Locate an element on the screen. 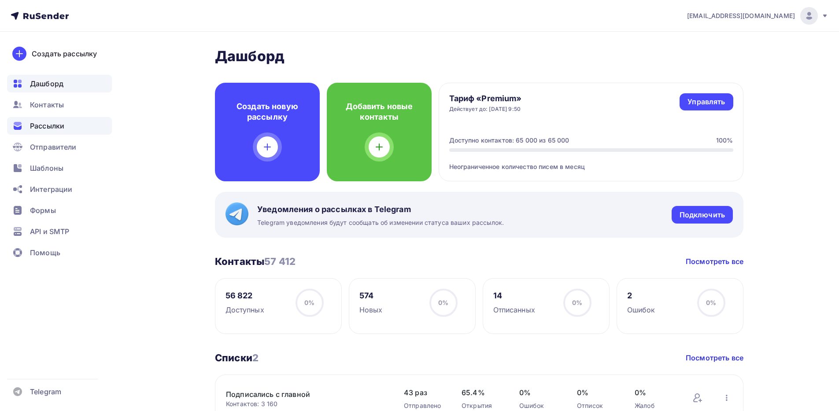 The height and width of the screenshot is (411, 839). div: Контактов: 3 160 is located at coordinates (306, 404).